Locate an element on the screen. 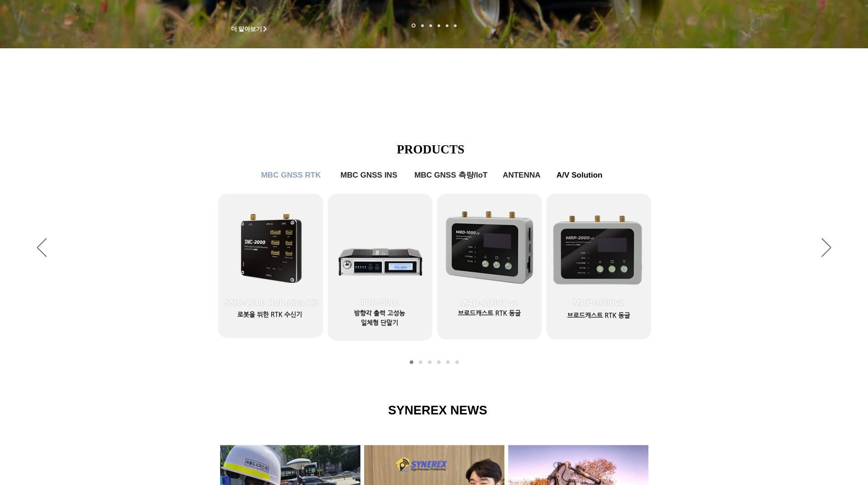 This screenshot has height=485, width=868. a: 자율주행 is located at coordinates (439, 25).